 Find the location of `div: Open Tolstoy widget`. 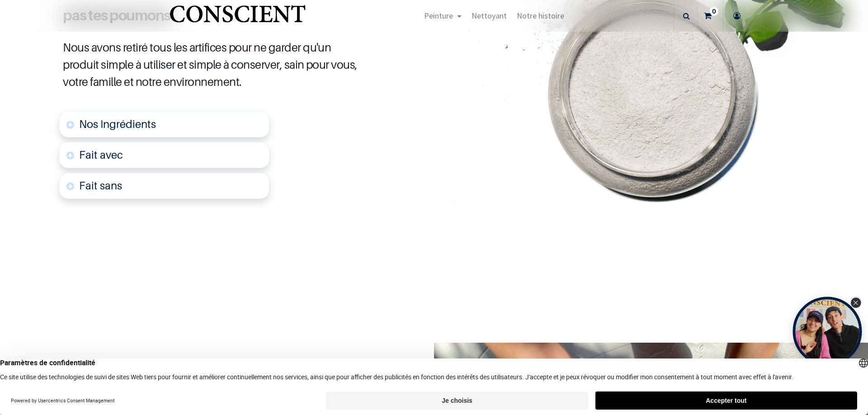

div: Open Tolstoy widget is located at coordinates (827, 332).